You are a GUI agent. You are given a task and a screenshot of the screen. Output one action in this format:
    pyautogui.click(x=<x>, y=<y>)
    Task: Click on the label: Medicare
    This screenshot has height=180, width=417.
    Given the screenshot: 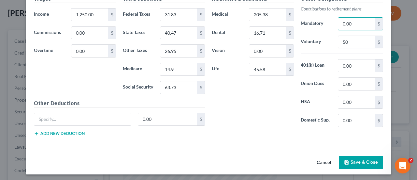 What is the action you would take?
    pyautogui.click(x=138, y=69)
    